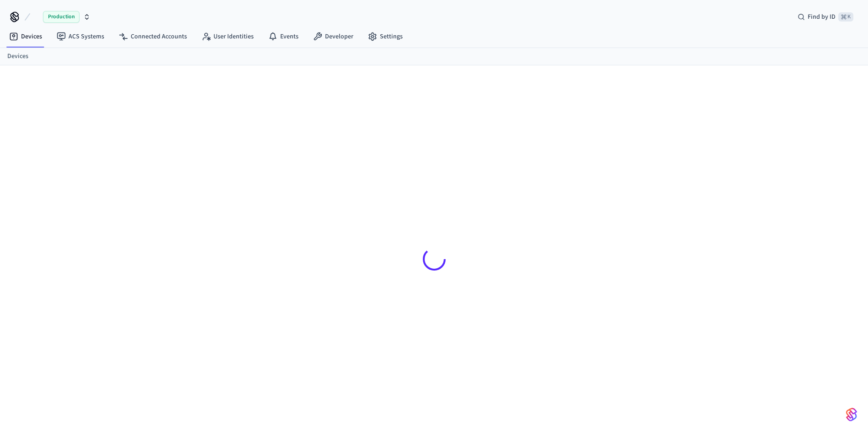  I want to click on span: Find by ID, so click(821, 17).